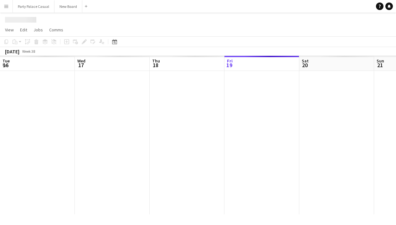 The width and height of the screenshot is (396, 225). I want to click on span: 16, so click(6, 65).